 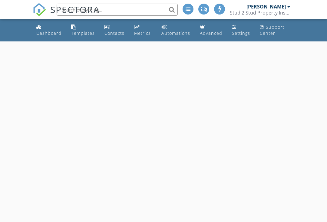 I want to click on a: Dashboard, so click(x=49, y=30).